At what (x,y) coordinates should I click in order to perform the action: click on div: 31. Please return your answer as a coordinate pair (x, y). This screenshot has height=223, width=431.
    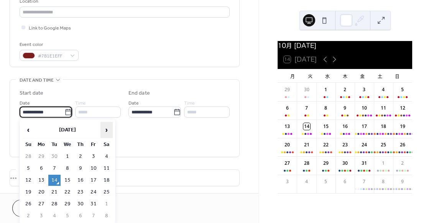
    Looking at the image, I should click on (364, 163).